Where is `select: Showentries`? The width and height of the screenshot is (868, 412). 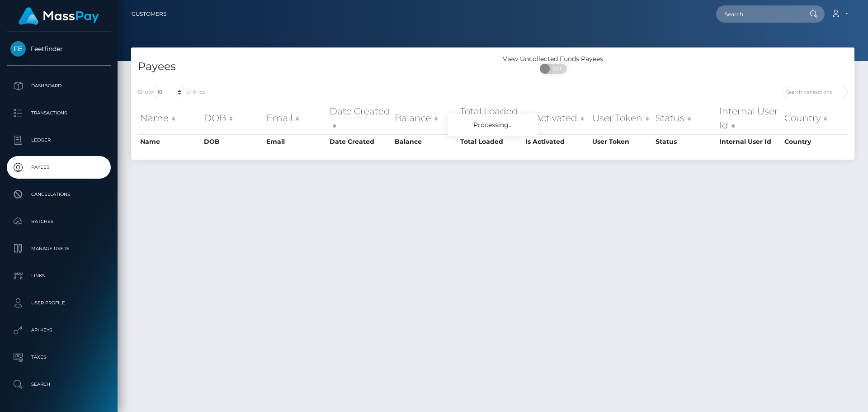
select: Showentries is located at coordinates (170, 91).